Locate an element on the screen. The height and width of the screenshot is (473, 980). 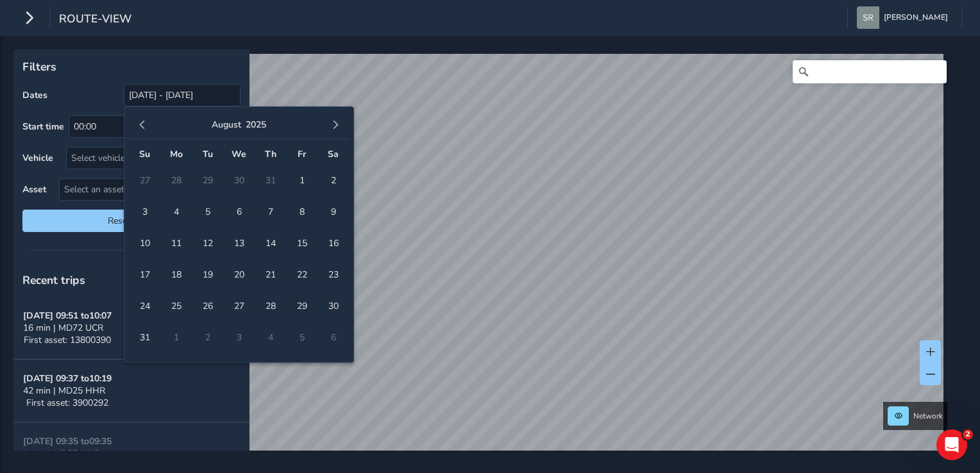
canvas: Map is located at coordinates (480, 260).